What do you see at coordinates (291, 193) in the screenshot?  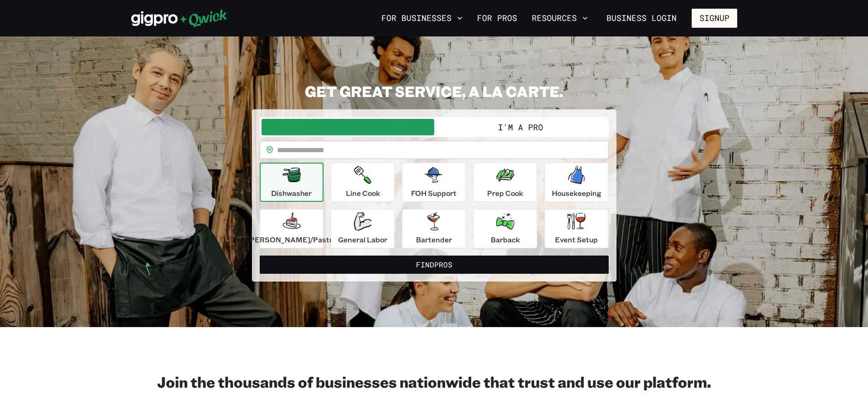 I see `p: Dishwasher` at bounding box center [291, 193].